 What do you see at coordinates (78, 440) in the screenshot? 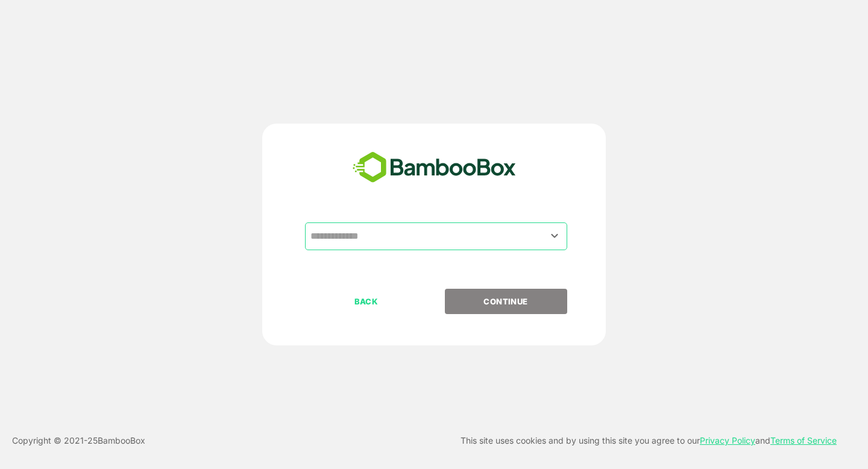
I see `p: Copyright © 2021- 25 BambooBox` at bounding box center [78, 440].